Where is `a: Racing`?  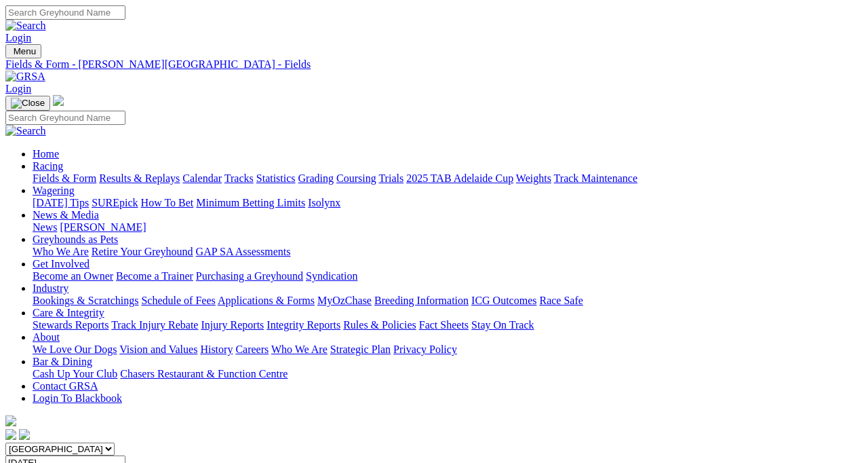 a: Racing is located at coordinates (47, 165).